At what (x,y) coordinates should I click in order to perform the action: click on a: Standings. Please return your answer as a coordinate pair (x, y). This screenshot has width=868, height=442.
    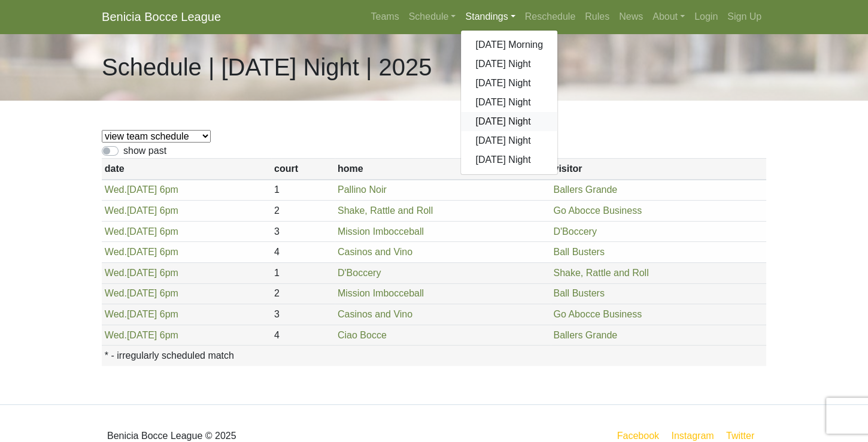
    Looking at the image, I should click on (490, 16).